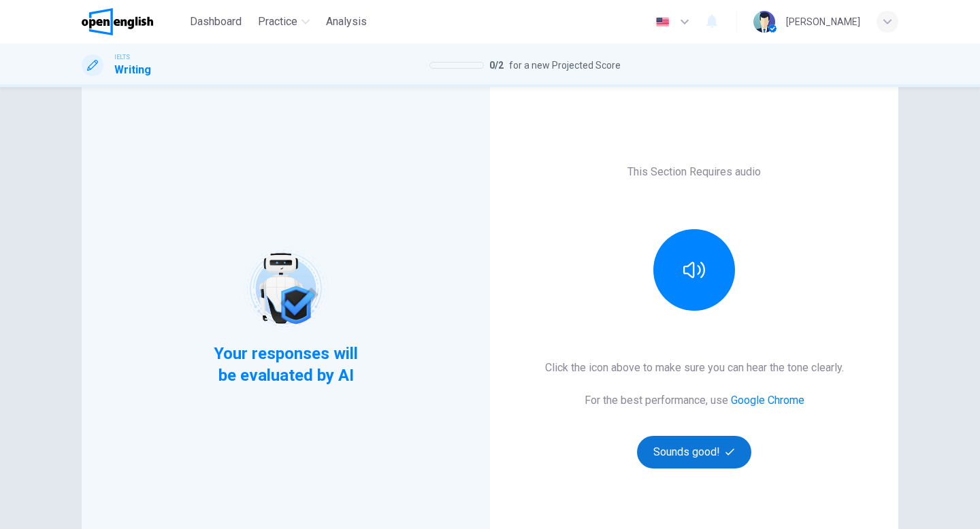 The width and height of the screenshot is (980, 529). I want to click on span: Practice, so click(278, 21).